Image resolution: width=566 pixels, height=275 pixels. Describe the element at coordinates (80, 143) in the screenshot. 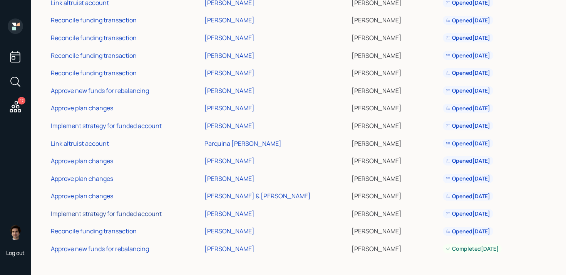

I see `div: Link altruist account` at that location.